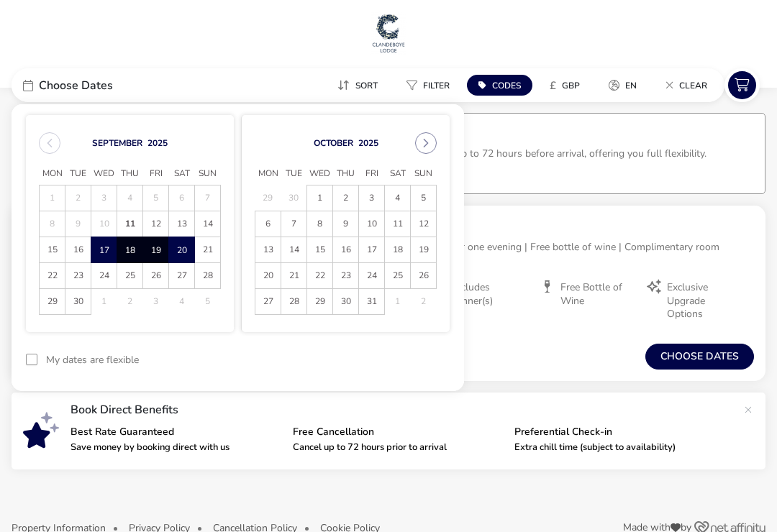 The height and width of the screenshot is (532, 777). I want to click on td: 8, so click(320, 225).